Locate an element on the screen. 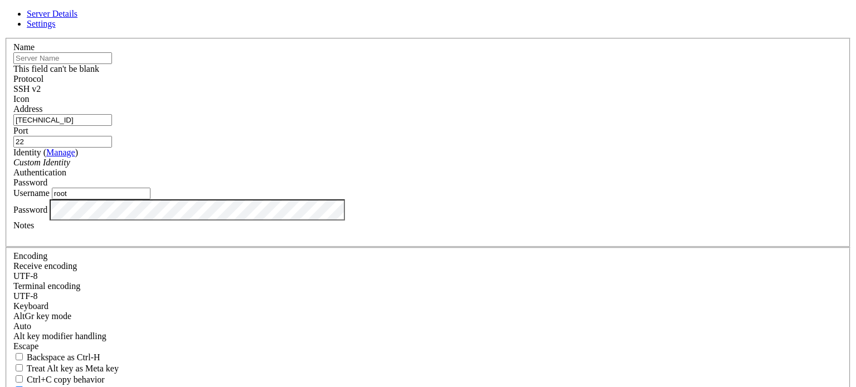  label: Port is located at coordinates (21, 130).